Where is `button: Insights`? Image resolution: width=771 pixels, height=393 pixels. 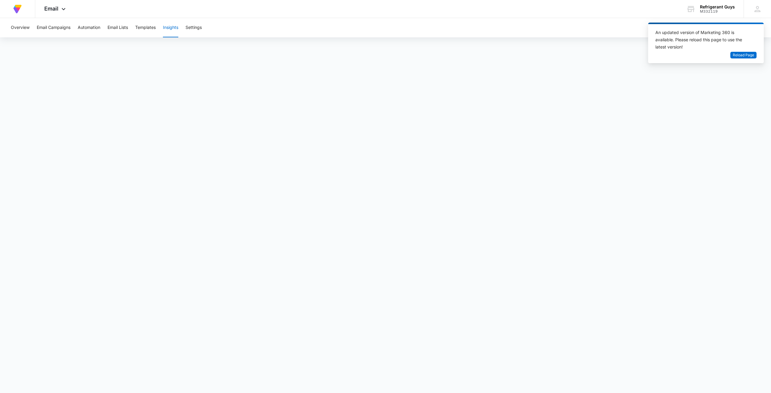
button: Insights is located at coordinates (170, 28).